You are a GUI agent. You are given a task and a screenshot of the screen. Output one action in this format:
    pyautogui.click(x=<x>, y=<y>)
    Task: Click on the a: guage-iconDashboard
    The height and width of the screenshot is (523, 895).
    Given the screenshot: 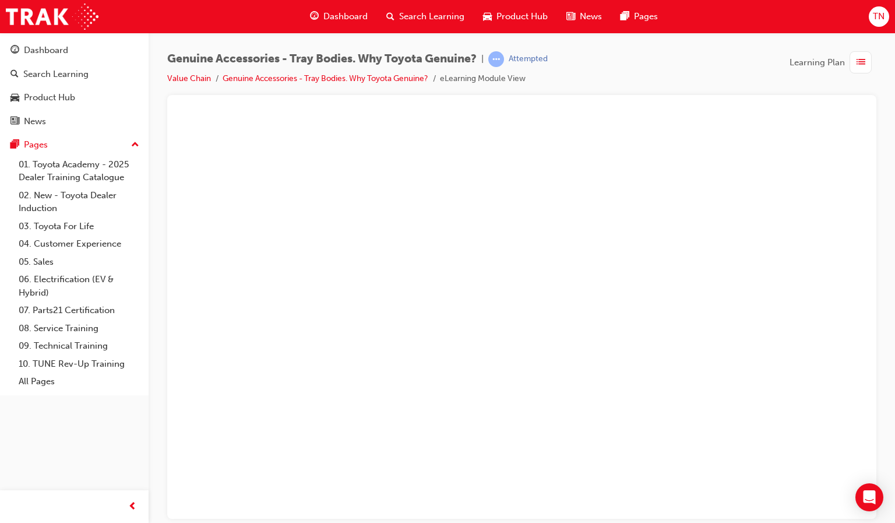 What is the action you would take?
    pyautogui.click(x=339, y=16)
    